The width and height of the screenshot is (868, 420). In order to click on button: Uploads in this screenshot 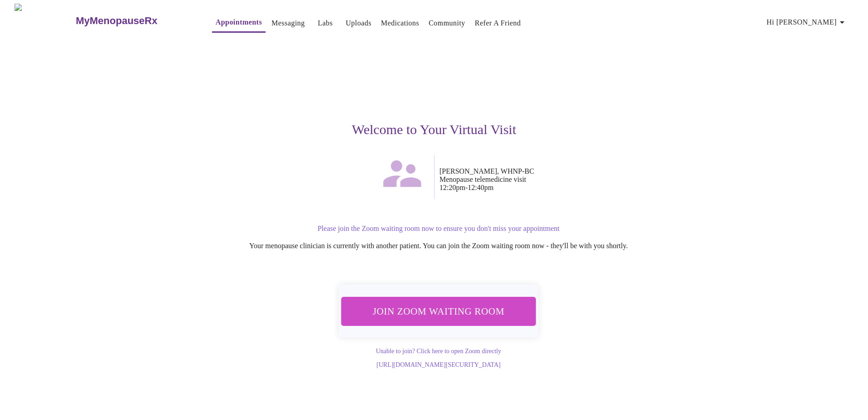, I will do `click(359, 23)`.